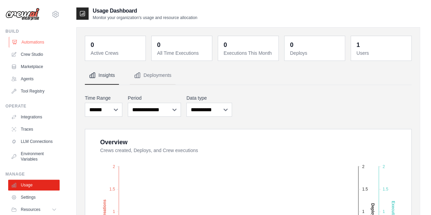 The height and width of the screenshot is (215, 431). What do you see at coordinates (153, 76) in the screenshot?
I see `button: Deployments` at bounding box center [153, 76].